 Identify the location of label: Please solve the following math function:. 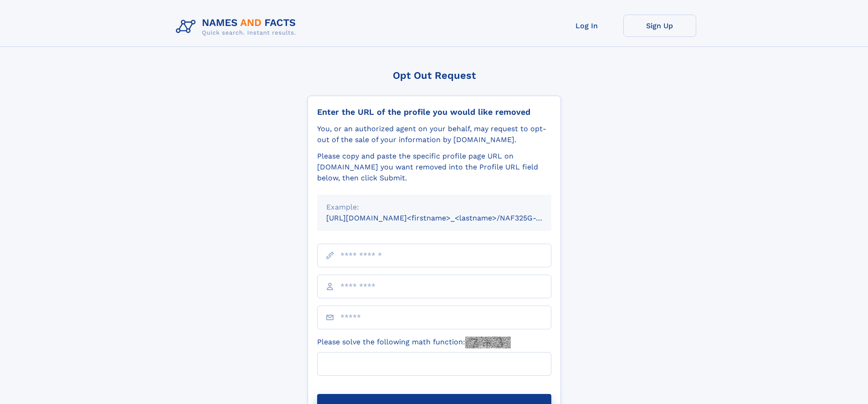
(413, 343).